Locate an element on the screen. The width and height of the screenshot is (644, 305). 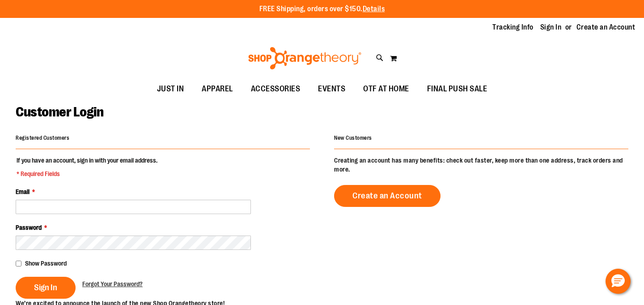
button: Sign In is located at coordinates (45, 287).